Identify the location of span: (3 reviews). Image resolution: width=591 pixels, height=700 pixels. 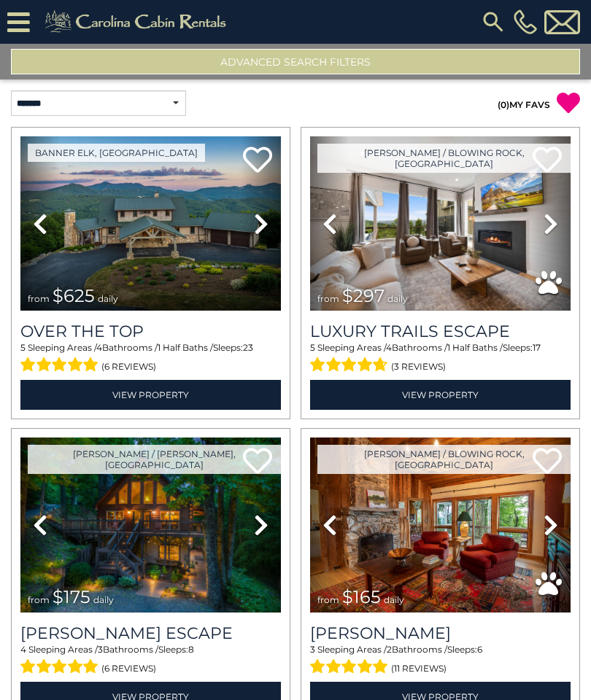
(418, 367).